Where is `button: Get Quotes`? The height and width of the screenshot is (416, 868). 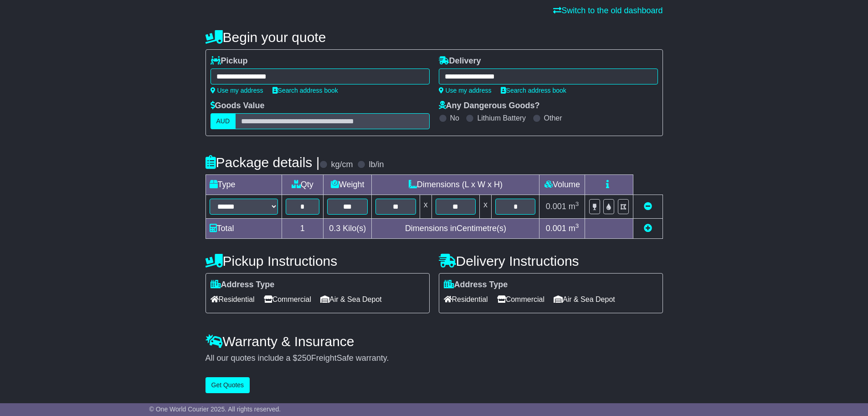 button: Get Quotes is located at coordinates (228, 384).